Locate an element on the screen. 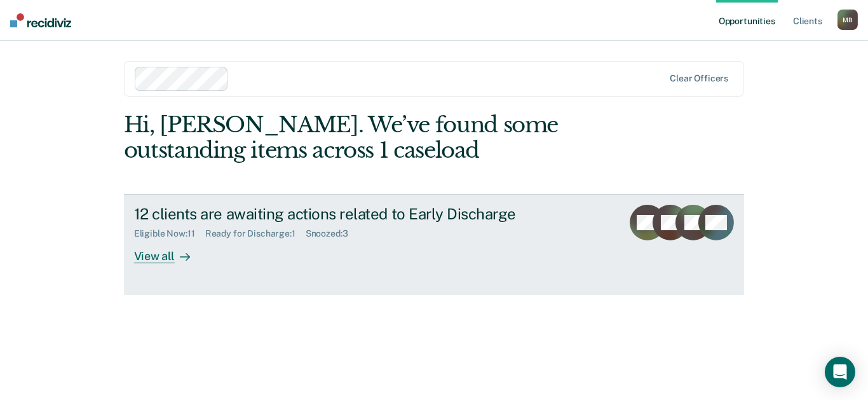 The image size is (868, 400). div: Snoozed : 3 is located at coordinates (332, 233).